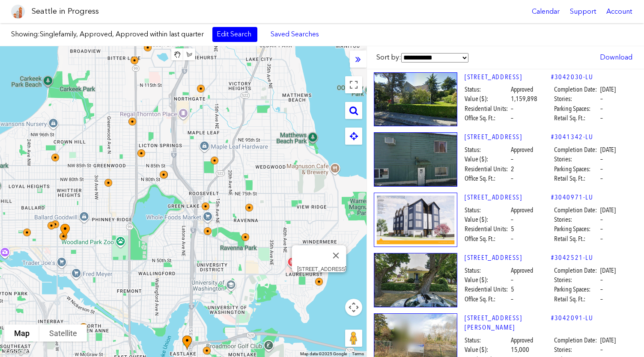  Describe the element at coordinates (108, 35) in the screenshot. I see `label: Showing:` at that location.